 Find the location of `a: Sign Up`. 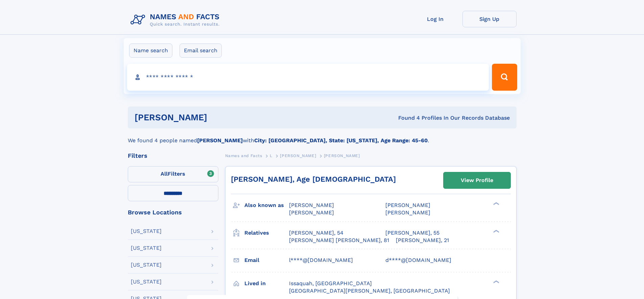

a: Sign Up is located at coordinates (490, 19).